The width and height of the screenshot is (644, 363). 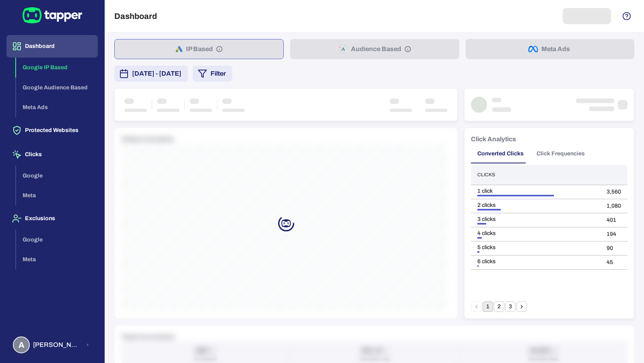 I want to click on div: 6 clicks, so click(x=535, y=261).